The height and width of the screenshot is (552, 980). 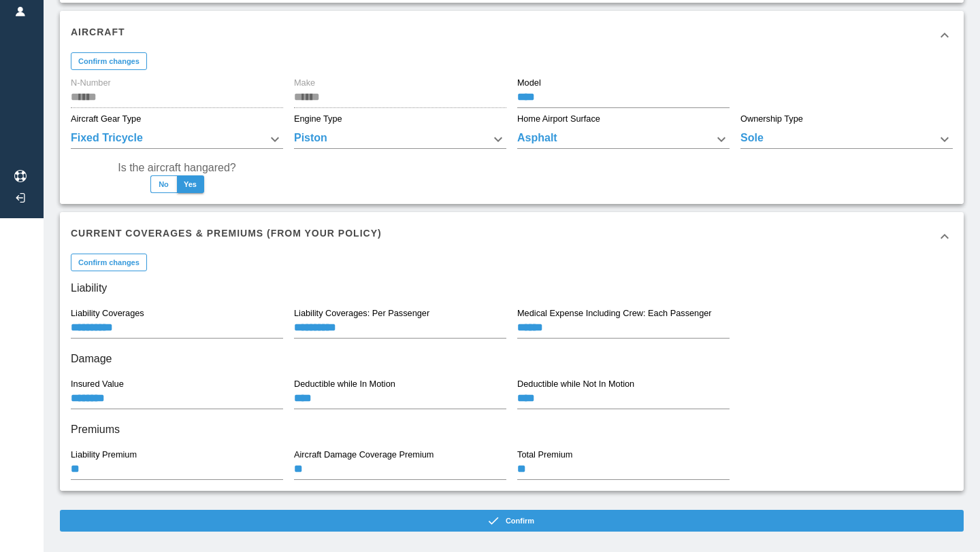 I want to click on label: Engine Type, so click(x=318, y=119).